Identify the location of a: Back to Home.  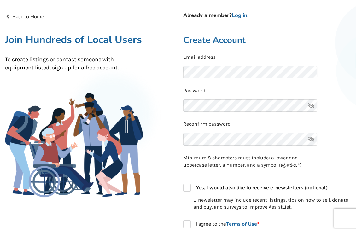
(25, 17).